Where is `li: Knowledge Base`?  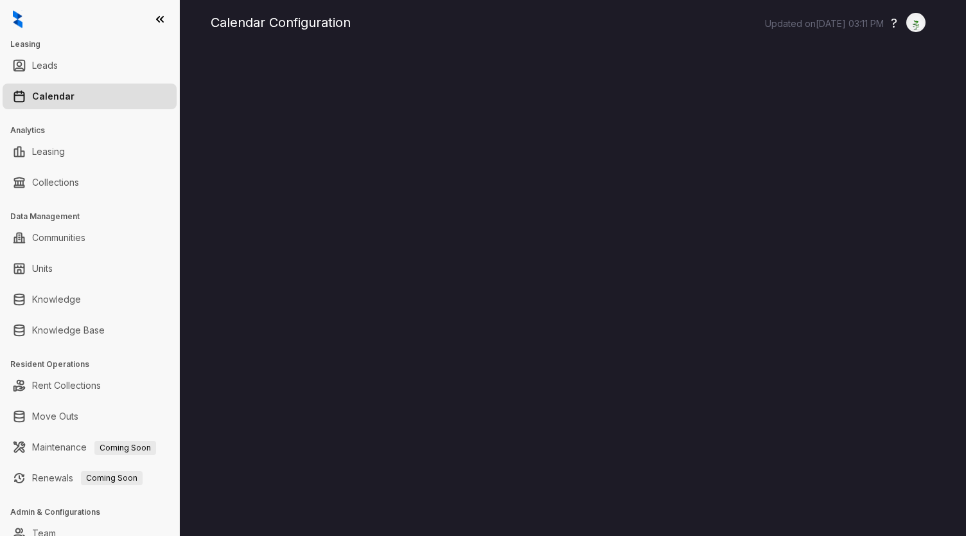 li: Knowledge Base is located at coordinates (89, 330).